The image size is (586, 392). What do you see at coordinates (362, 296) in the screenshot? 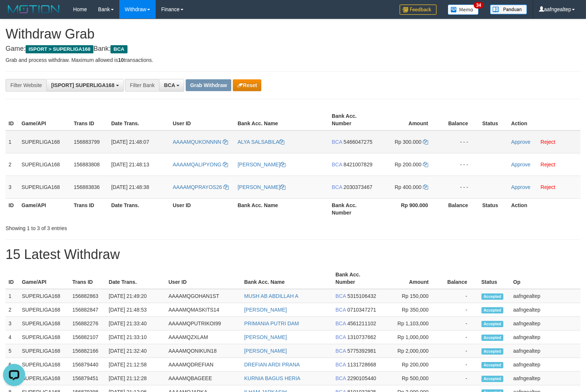
I see `span: Copy 5315106432 to clipboard` at bounding box center [362, 296].